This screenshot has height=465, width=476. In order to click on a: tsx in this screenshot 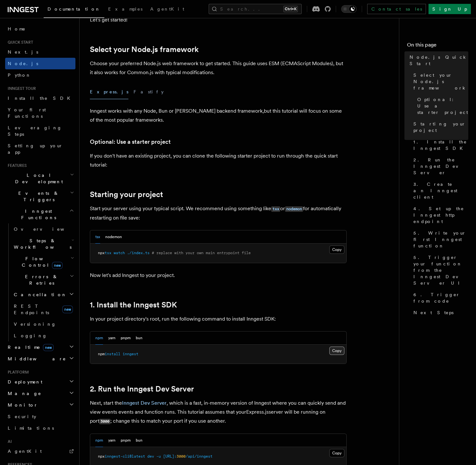, I will do `click(276, 208)`.